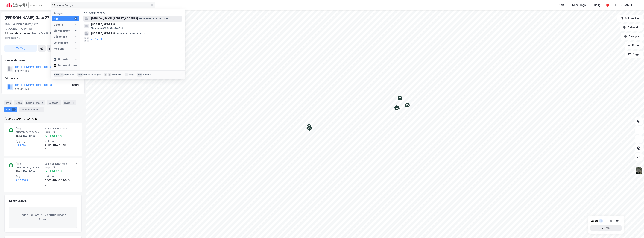  I want to click on div: Historikk, so click(62, 60).